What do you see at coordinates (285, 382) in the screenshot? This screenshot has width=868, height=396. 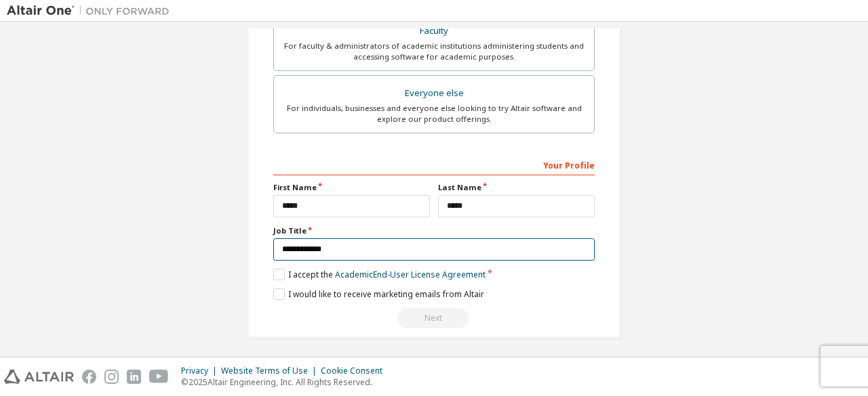 I see `p: © 2025 Altair Engineering, Inc. All Rights Reserved.` at bounding box center [285, 382].